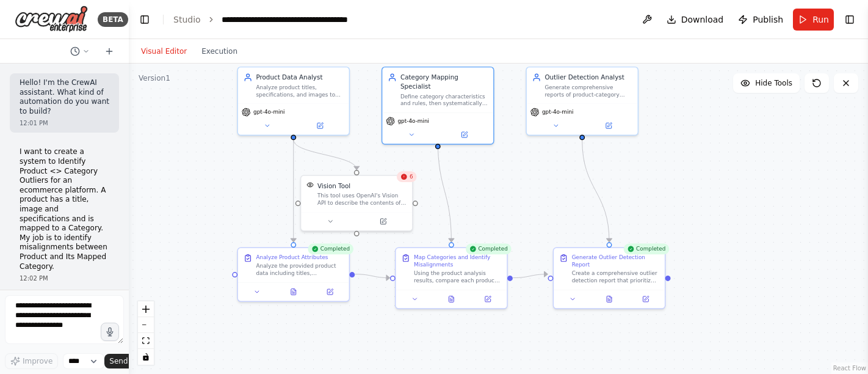  Describe the element at coordinates (582, 101) in the screenshot. I see `div: Outlier Detection AnalystGenerate comprehensive reports of product-category misalignments, rankin...` at that location.